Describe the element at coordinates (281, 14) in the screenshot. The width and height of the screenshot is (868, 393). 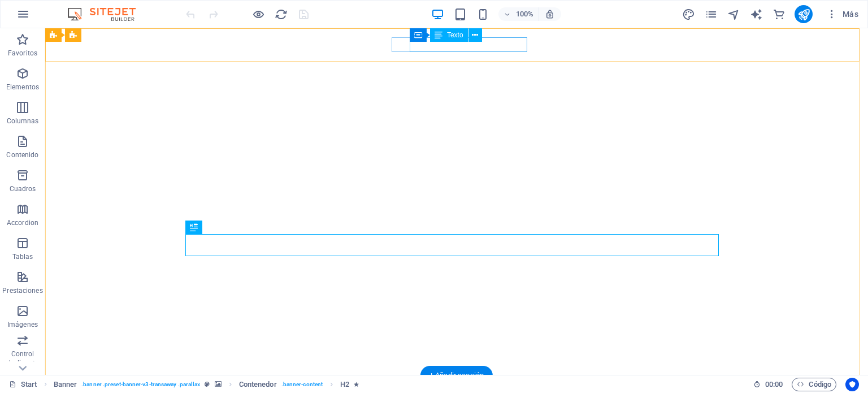
I see `i: Volver a cargar página` at that location.